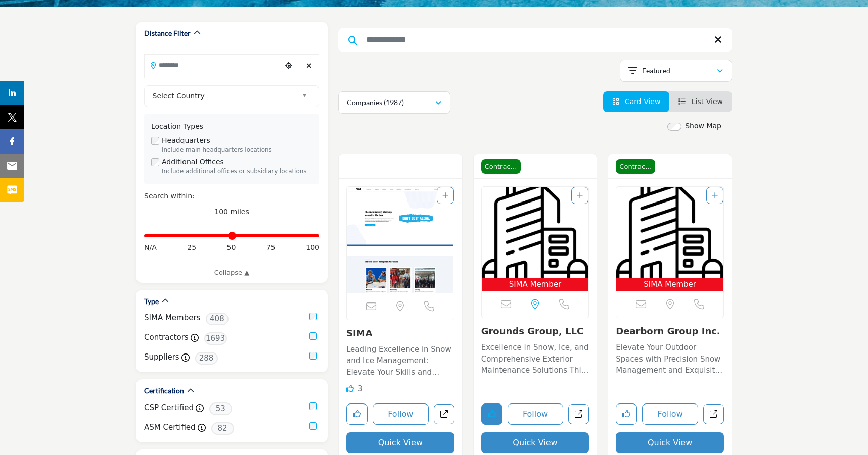 The width and height of the screenshot is (868, 455). What do you see at coordinates (401, 360) in the screenshot?
I see `a: Leading Excellence in Snow and Ice Management: Elevate Your Skills and Safety Standards! Operatin...` at bounding box center [401, 360].